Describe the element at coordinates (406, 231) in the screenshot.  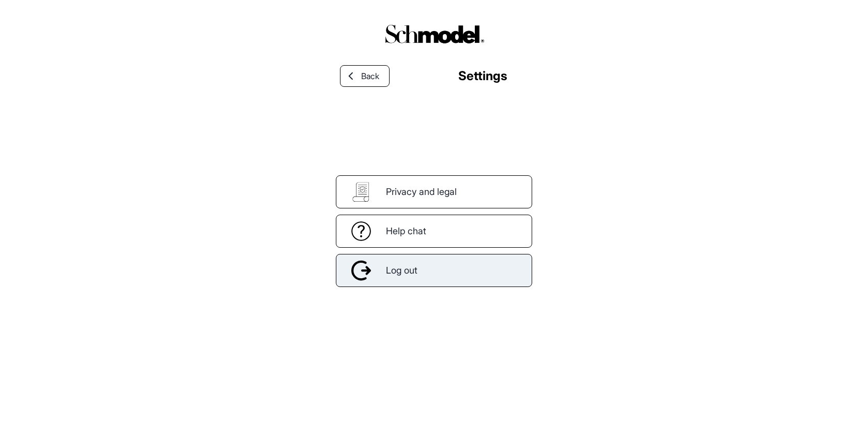
I see `span: Help chat` at that location.